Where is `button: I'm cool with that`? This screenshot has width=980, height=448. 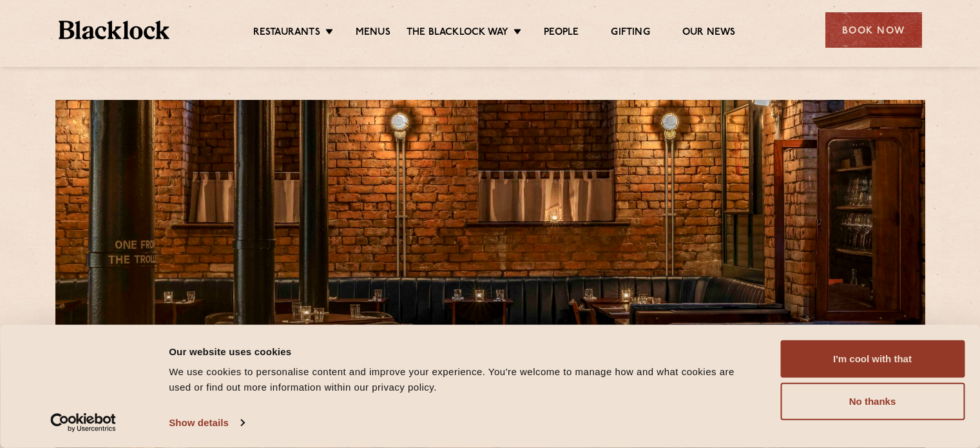
button: I'm cool with that is located at coordinates (873, 359).